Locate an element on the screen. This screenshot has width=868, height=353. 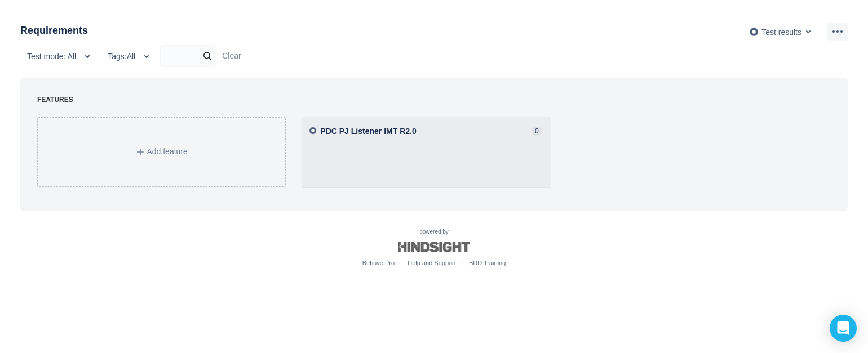
div: powered by is located at coordinates (434, 249).